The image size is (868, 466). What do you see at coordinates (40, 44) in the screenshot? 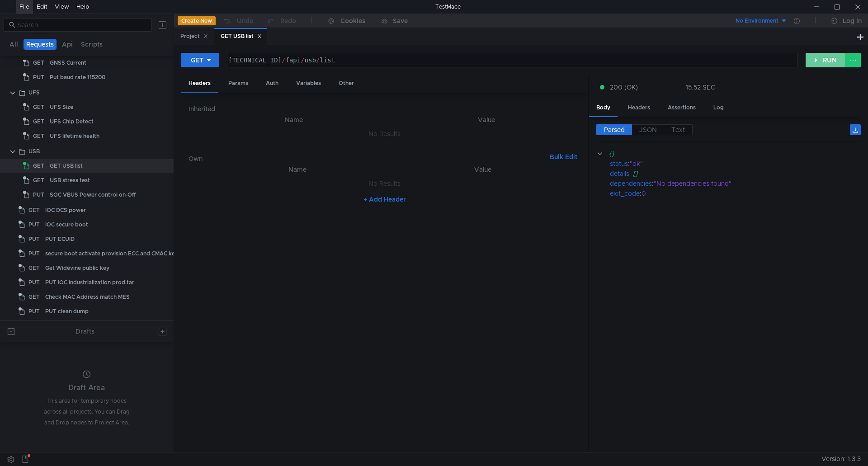
I see `button: Requests` at bounding box center [40, 44].